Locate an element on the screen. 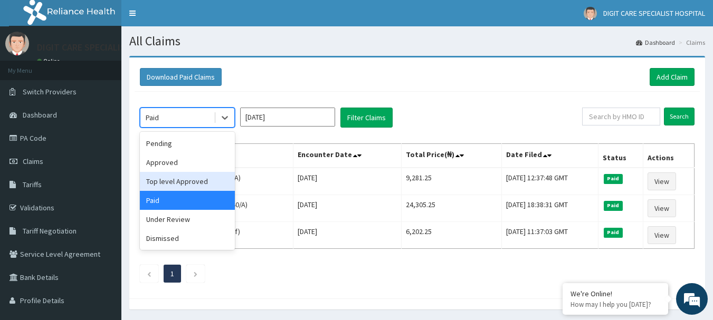 The image size is (713, 320). span: Switch Providers is located at coordinates (50, 92).